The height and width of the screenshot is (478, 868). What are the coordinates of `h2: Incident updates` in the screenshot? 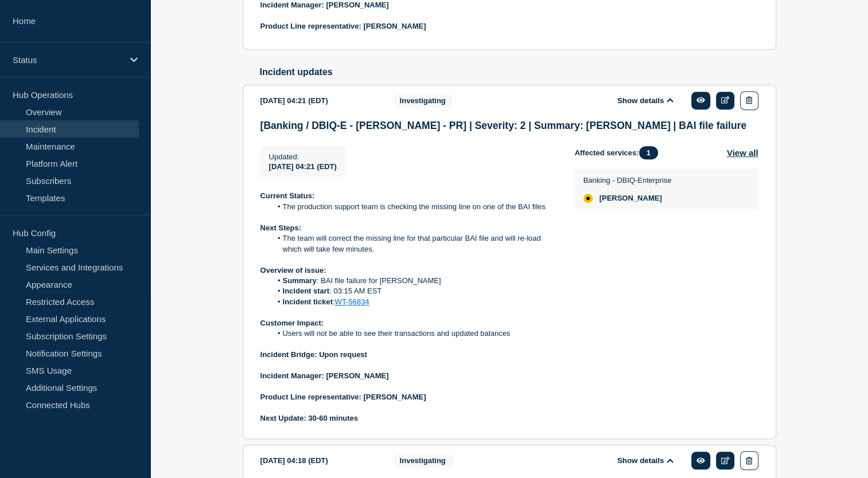 It's located at (518, 73).